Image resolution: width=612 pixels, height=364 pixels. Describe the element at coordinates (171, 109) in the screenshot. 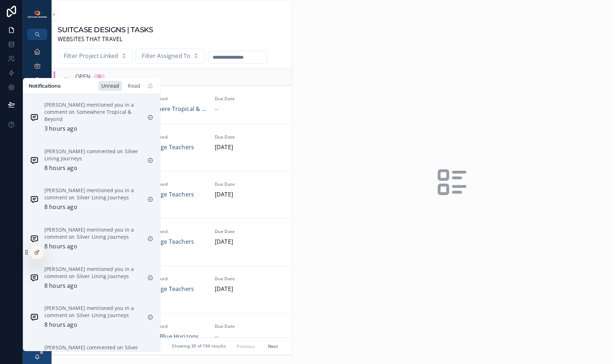

I see `span: Somewhere Tropical & Beyond` at that location.